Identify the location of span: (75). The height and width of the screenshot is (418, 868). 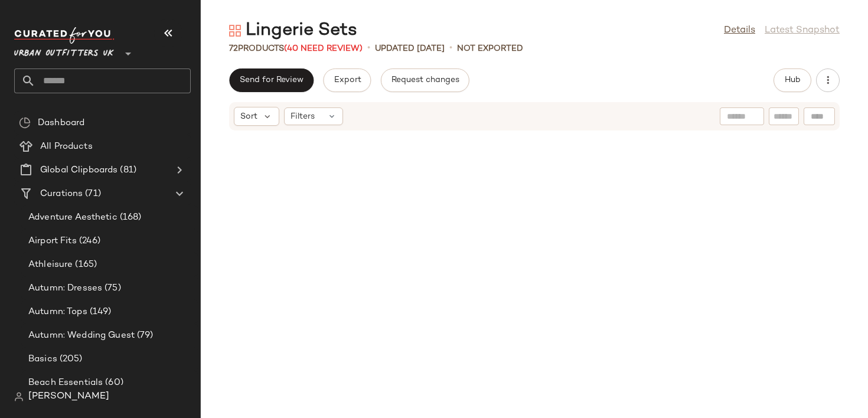
(112, 288).